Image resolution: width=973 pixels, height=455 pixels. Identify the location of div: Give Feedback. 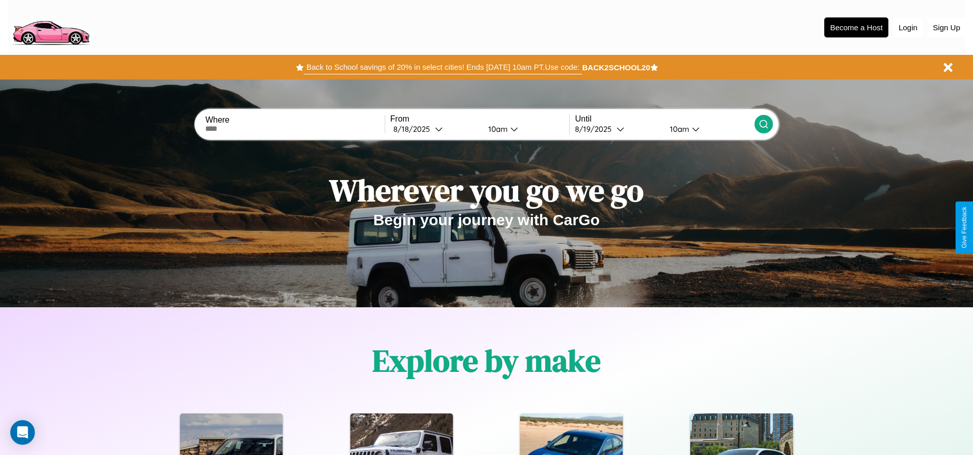
(964, 227).